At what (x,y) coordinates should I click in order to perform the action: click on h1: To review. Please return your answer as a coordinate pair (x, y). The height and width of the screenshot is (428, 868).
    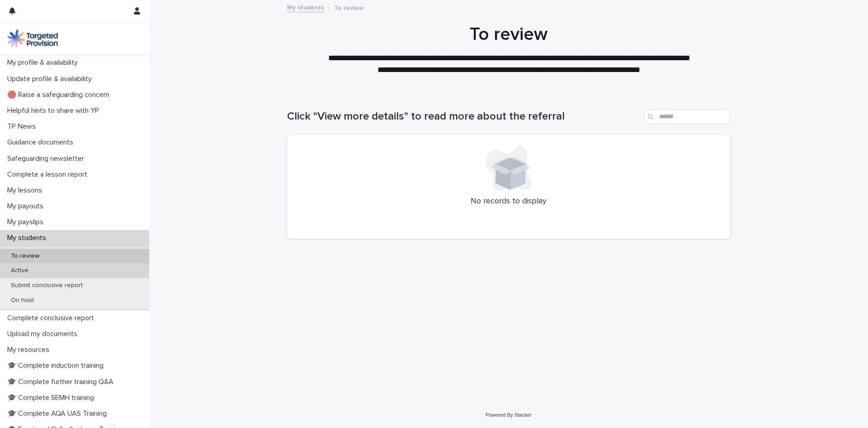
    Looking at the image, I should click on (509, 34).